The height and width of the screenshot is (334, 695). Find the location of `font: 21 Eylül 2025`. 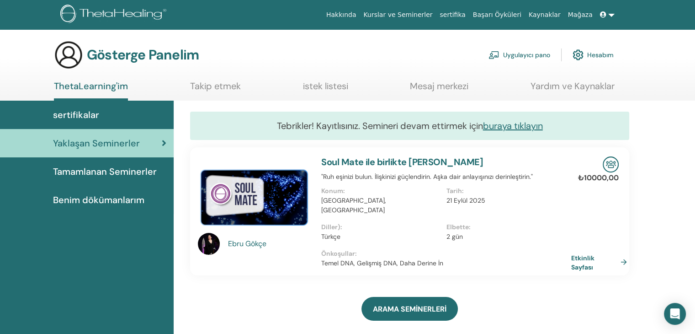

font: 21 Eylül 2025 is located at coordinates (466, 200).